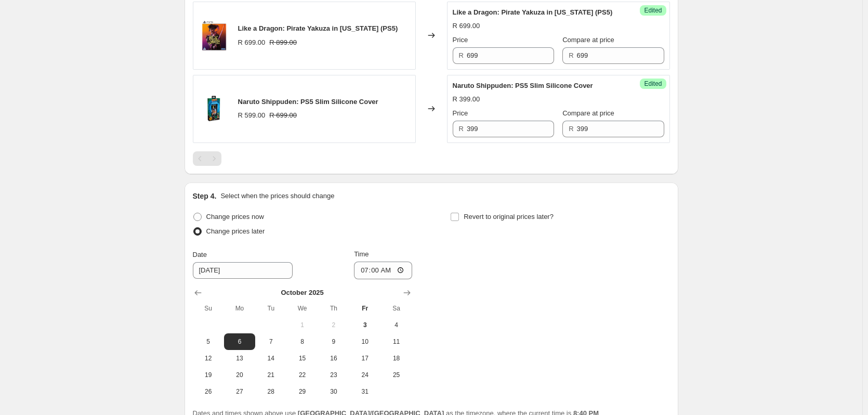 This screenshot has height=415, width=868. Describe the element at coordinates (365, 375) in the screenshot. I see `span: 24` at that location.